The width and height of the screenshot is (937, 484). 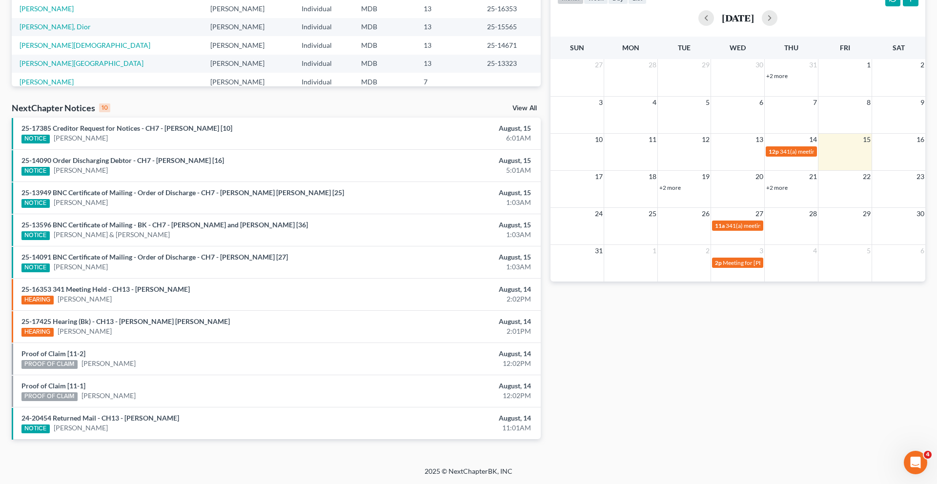 What do you see at coordinates (684, 47) in the screenshot?
I see `span: Tue` at bounding box center [684, 47].